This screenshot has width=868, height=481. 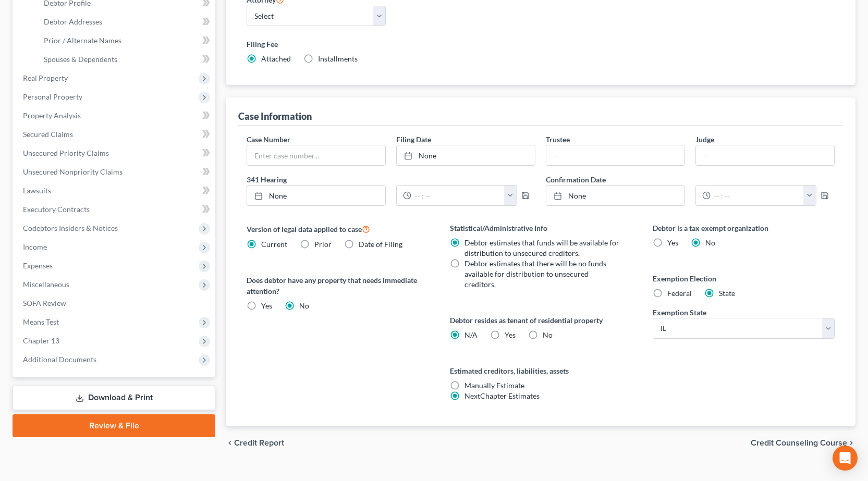 I want to click on div: Open Intercom Messenger, so click(x=845, y=458).